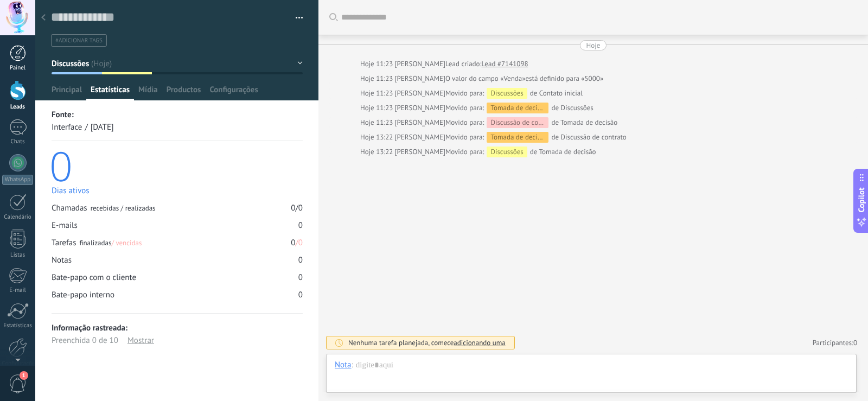 Image resolution: width=868 pixels, height=401 pixels. Describe the element at coordinates (18, 325) in the screenshot. I see `div: Estatísticas` at that location.